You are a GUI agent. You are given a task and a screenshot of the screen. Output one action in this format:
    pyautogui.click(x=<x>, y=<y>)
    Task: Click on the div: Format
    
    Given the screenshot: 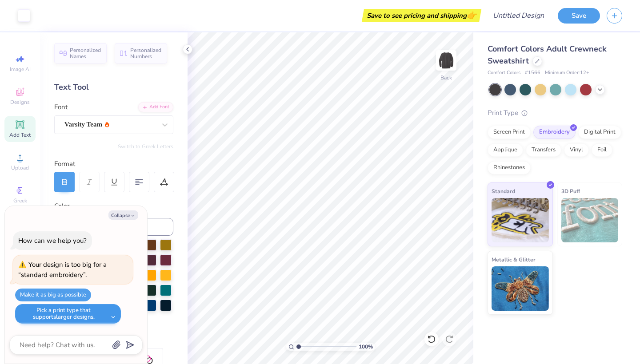 What is the action you would take?
    pyautogui.click(x=114, y=164)
    